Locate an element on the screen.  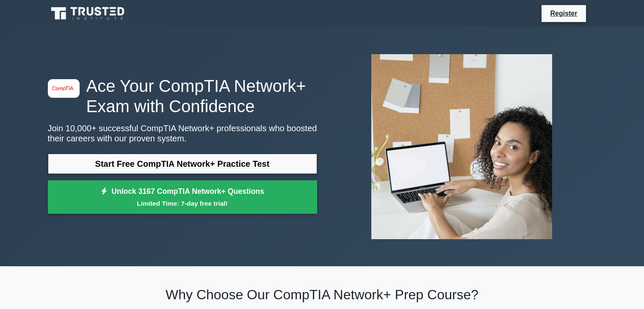
a: Unlock 3167 CompTIA Network+ QuestionsLimited Time: 7-day free trial! is located at coordinates (183, 198).